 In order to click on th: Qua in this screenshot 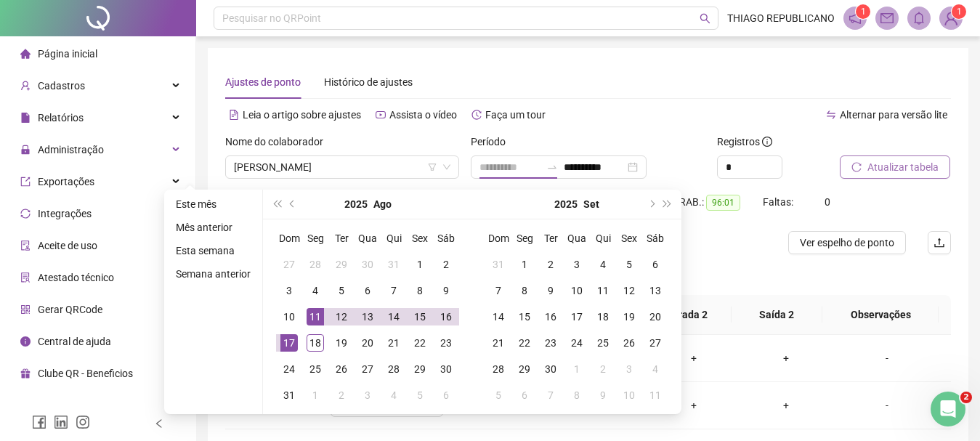, I will do `click(368, 239)`.